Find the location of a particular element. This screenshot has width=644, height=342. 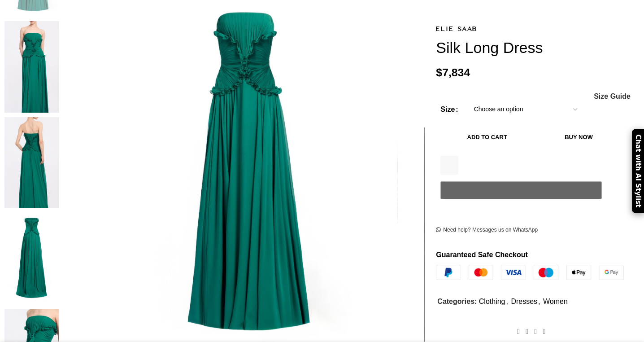

a: Women is located at coordinates (555, 301).